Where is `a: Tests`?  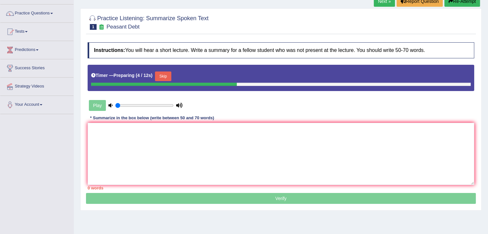 a: Tests is located at coordinates (37, 31).